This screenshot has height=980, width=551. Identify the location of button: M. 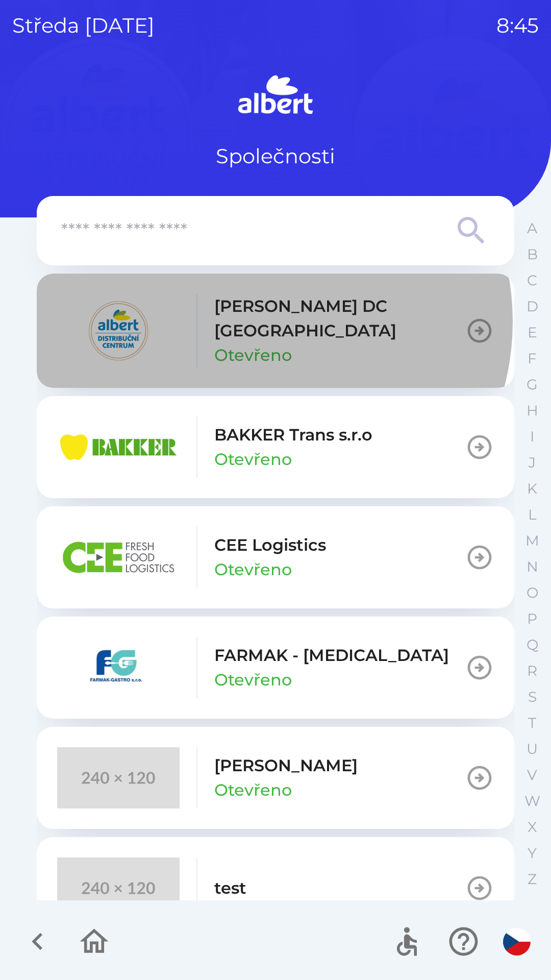
(532, 540).